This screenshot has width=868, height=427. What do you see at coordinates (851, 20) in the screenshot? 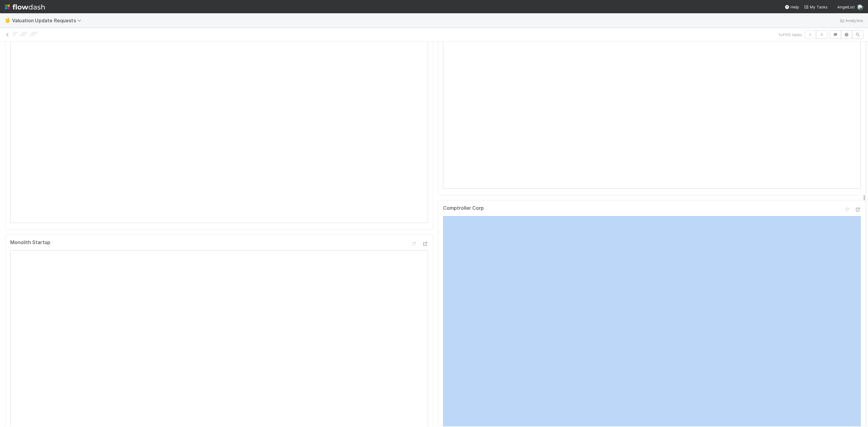
I see `a: Analytics` at bounding box center [851, 20].